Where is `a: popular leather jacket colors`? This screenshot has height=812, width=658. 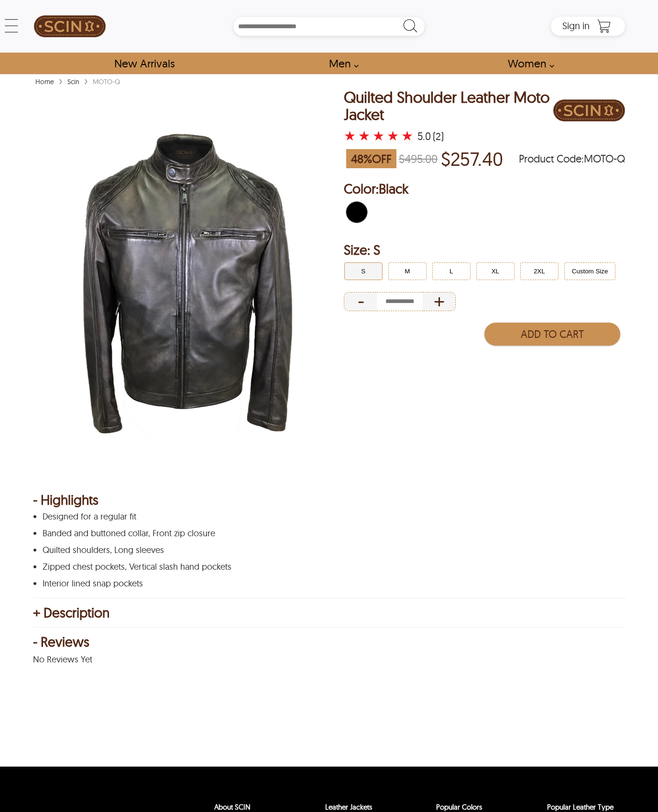 a: popular leather jacket colors is located at coordinates (459, 806).